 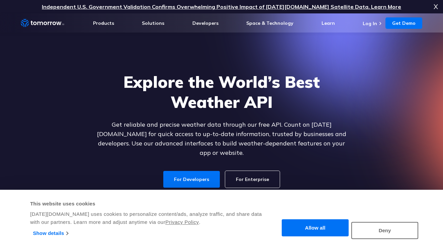 I want to click on a: Get Demo, so click(x=404, y=23).